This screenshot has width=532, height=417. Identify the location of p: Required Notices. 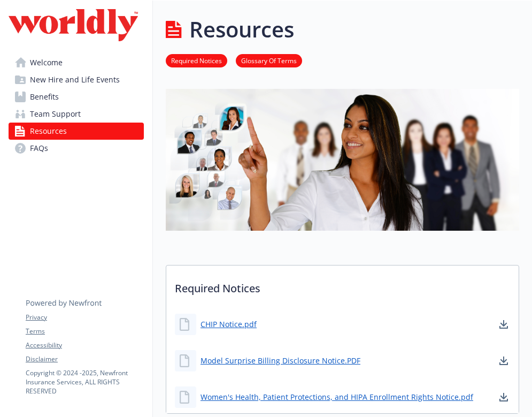
(342, 285).